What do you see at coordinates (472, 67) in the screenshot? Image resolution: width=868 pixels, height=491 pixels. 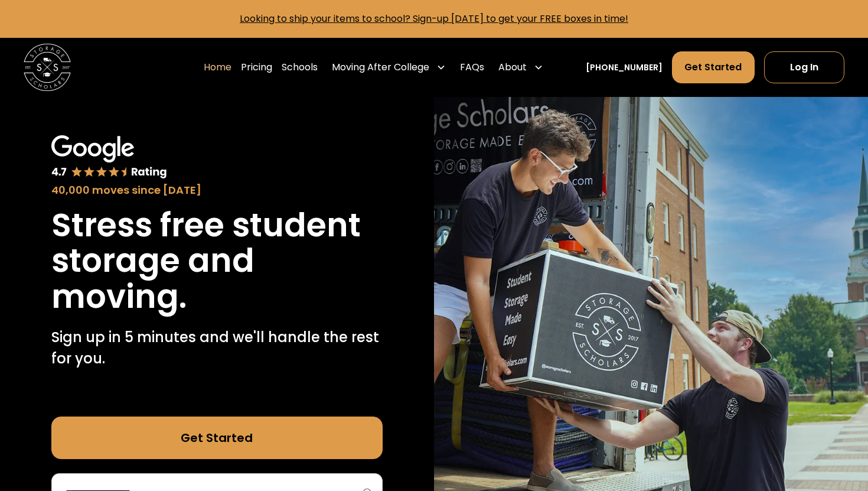 I see `a: FAQs` at bounding box center [472, 67].